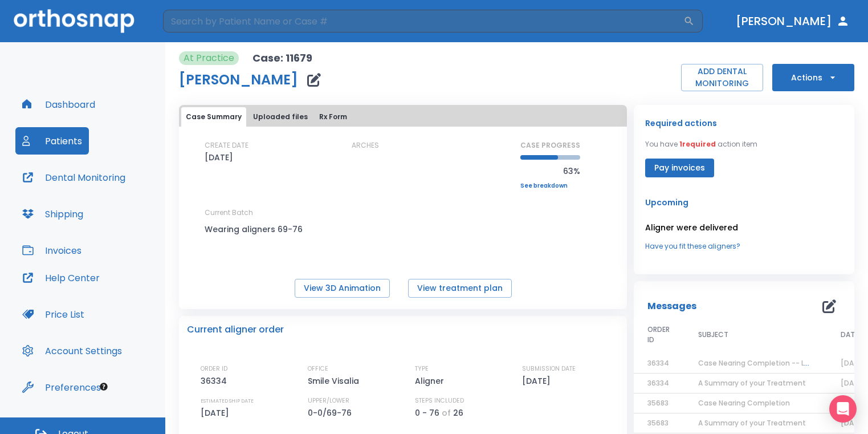  Describe the element at coordinates (53, 314) in the screenshot. I see `button: Price List` at that location.